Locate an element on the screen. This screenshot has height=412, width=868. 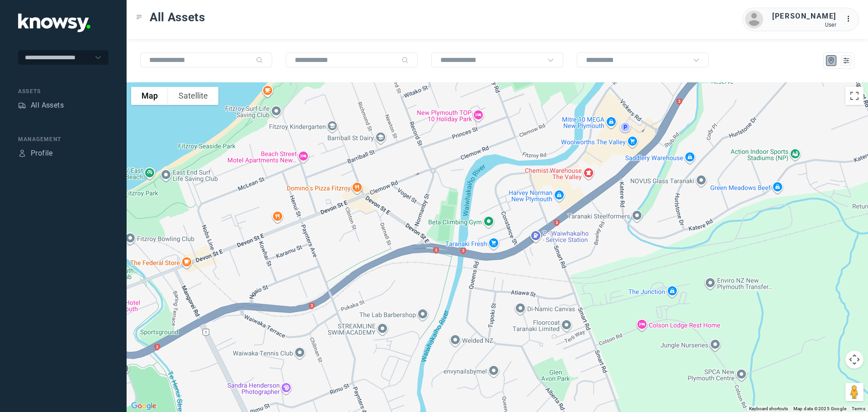
div: List is located at coordinates (846, 61).